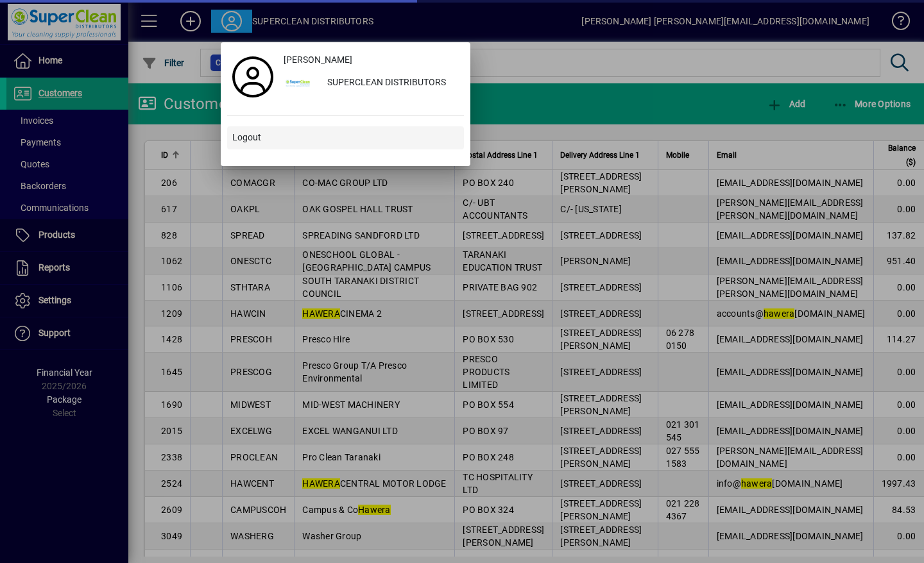 This screenshot has width=924, height=563. I want to click on button: Logout, so click(345, 138).